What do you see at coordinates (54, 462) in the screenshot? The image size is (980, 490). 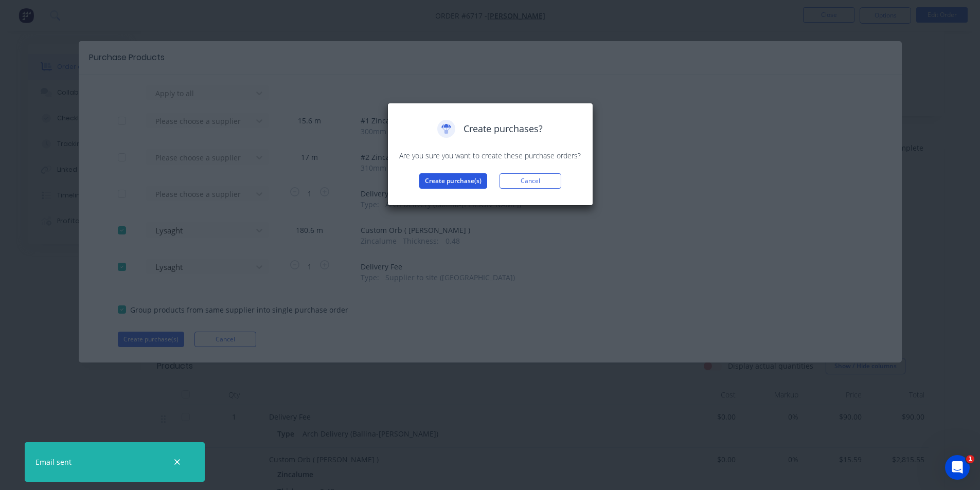 I see `div: Email sent` at bounding box center [54, 462].